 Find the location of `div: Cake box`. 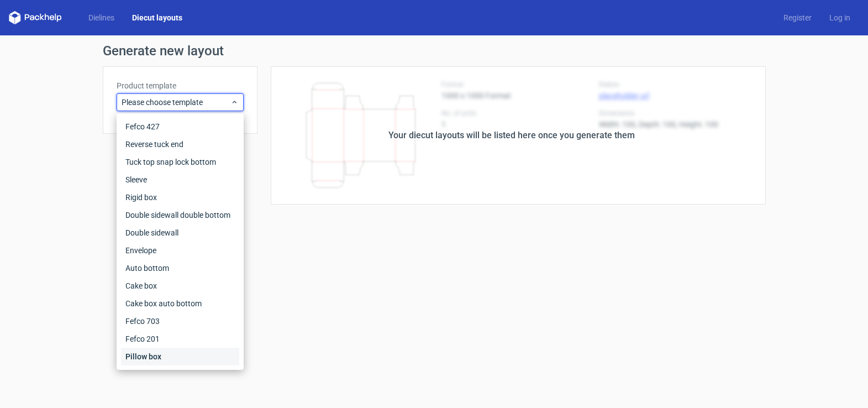

div: Cake box is located at coordinates (180, 286).